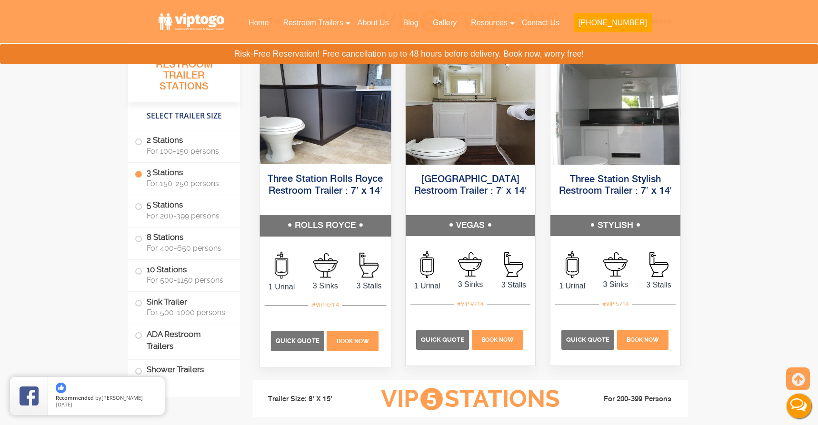  Describe the element at coordinates (489, 23) in the screenshot. I see `a: Resources` at that location.